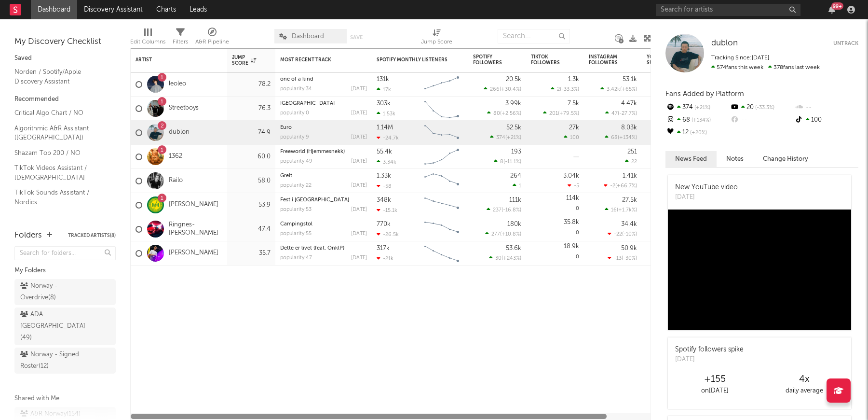 The width and height of the screenshot is (868, 420). What do you see at coordinates (728, 10) in the screenshot?
I see `input: Search for artists` at bounding box center [728, 10].